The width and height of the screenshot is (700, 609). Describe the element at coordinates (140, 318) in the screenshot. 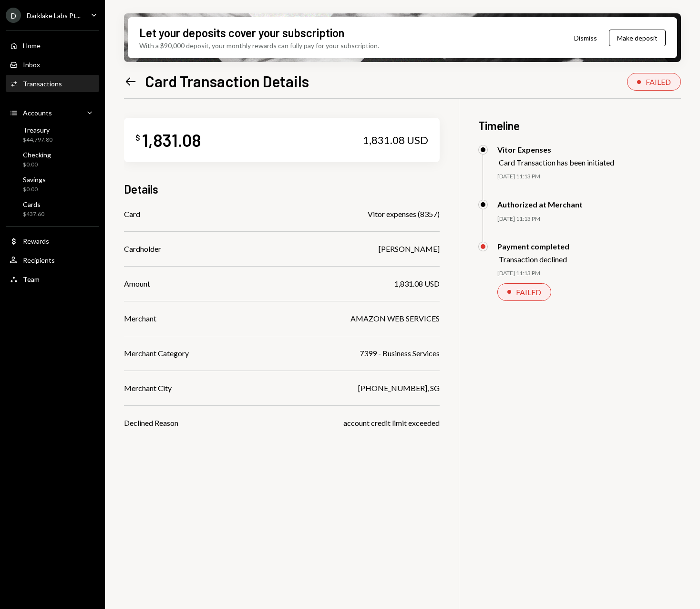

I see `div: Merchant` at that location.